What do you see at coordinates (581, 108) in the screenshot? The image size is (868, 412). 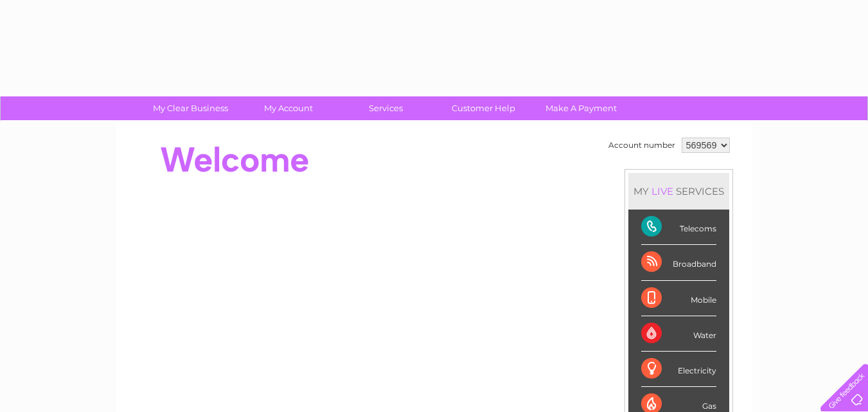 I see `a: Make A Payment` at bounding box center [581, 108].